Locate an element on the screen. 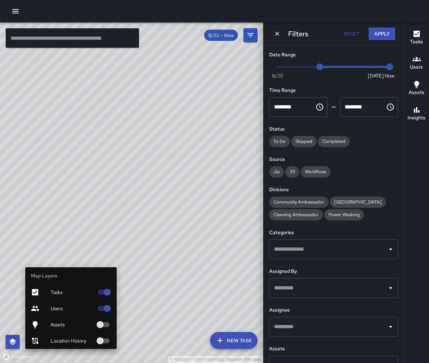 This screenshot has width=429, height=363. h6: Tasks is located at coordinates (417, 42).